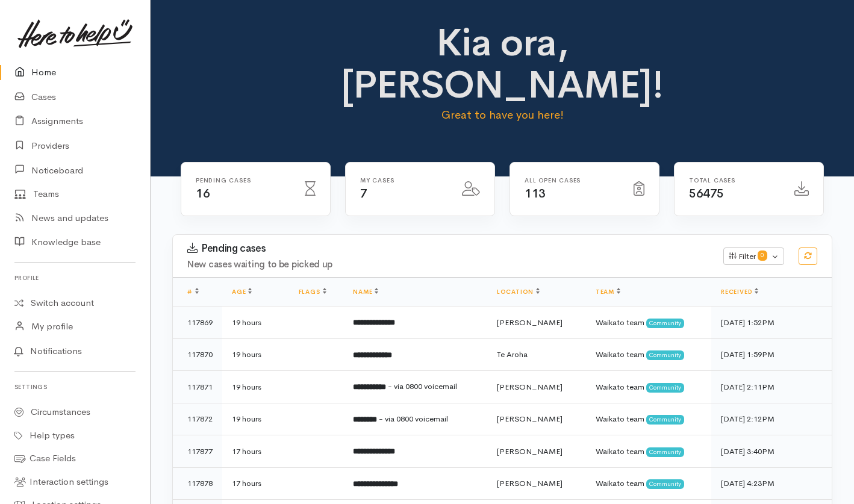  I want to click on span: 16, so click(203, 193).